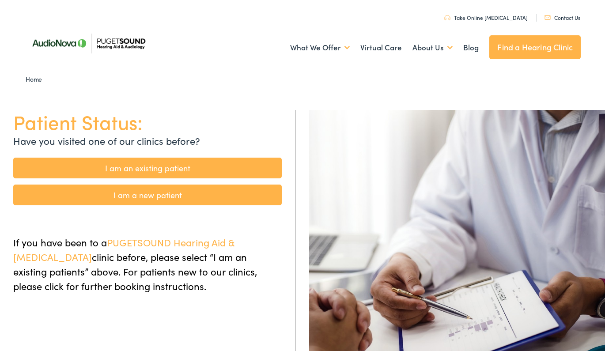 The image size is (605, 351). Describe the element at coordinates (381, 48) in the screenshot. I see `a: Virtual Care` at that location.